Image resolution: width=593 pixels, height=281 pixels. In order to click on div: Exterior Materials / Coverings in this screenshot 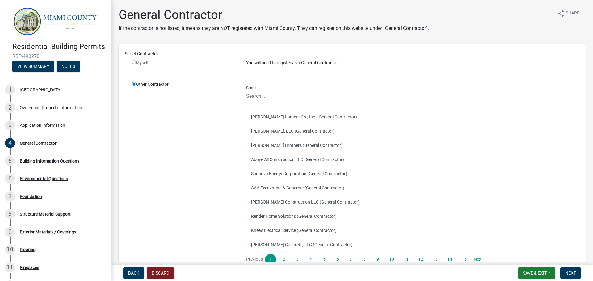, I will do `click(48, 232)`.